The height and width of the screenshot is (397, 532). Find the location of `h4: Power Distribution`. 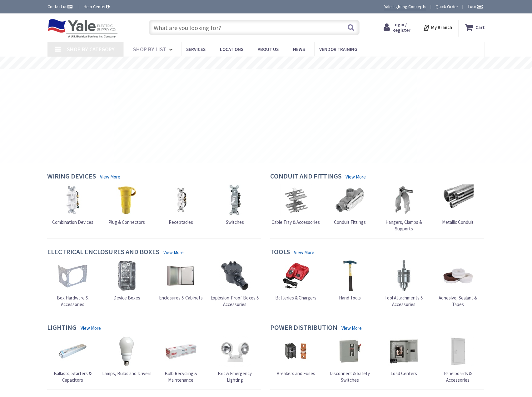

h4: Power Distribution is located at coordinates (303, 328).